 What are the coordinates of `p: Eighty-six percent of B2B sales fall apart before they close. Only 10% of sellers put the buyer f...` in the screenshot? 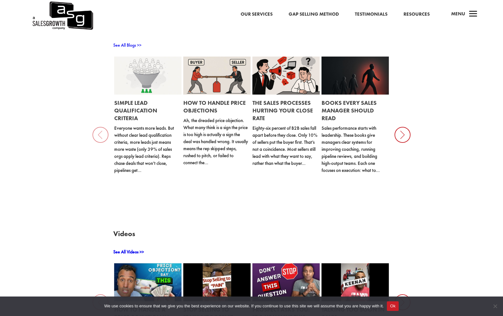 It's located at (285, 146).